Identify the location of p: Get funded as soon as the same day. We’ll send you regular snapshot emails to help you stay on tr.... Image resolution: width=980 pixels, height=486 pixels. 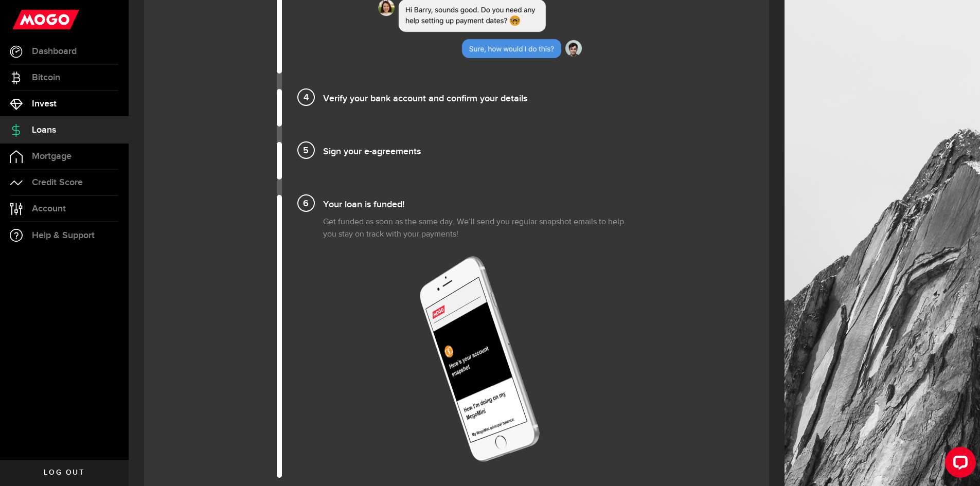
(480, 229).